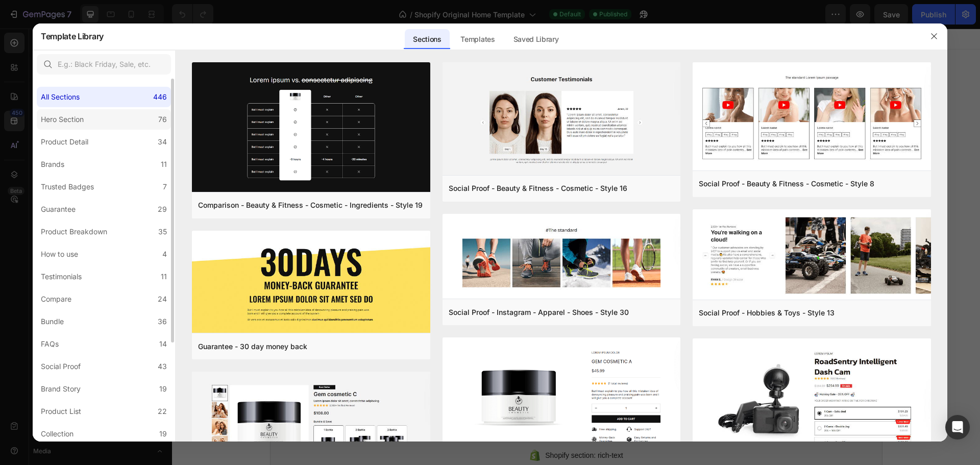 This screenshot has height=465, width=980. I want to click on div: Brands, so click(52, 164).